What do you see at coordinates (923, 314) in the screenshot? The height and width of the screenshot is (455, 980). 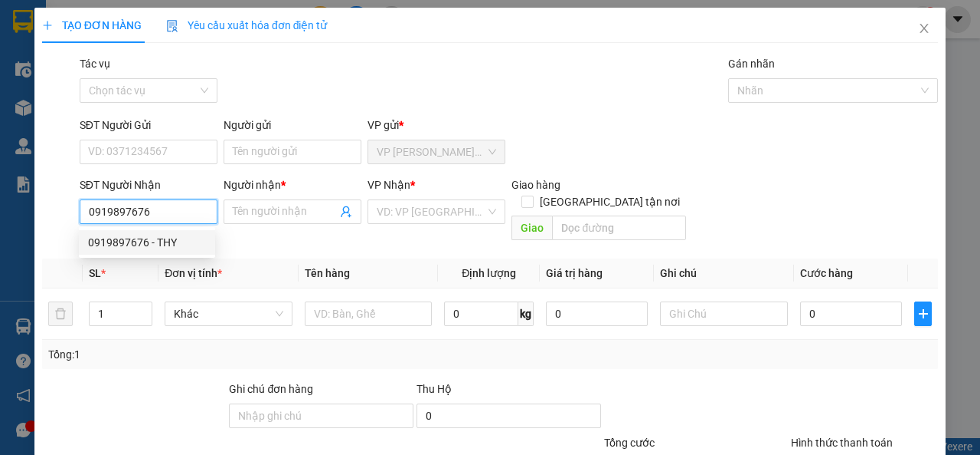 I see `button: plus` at bounding box center [923, 314].